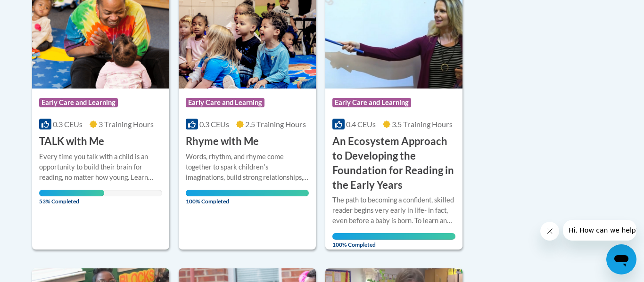  Describe the element at coordinates (247, 167) in the screenshot. I see `div: Words, rhythm, and rhyme come together to spark childrenʹs imaginations, build strong relationshi...` at that location.